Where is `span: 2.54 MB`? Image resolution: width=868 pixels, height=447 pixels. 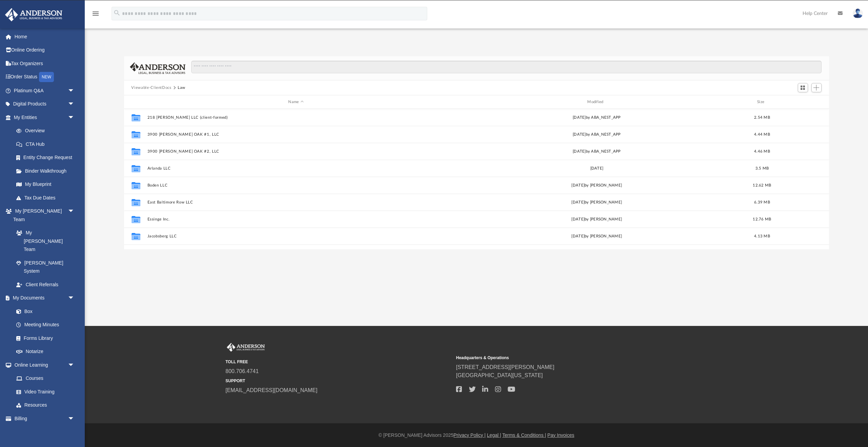
span: 2.54 MB is located at coordinates (762, 117).